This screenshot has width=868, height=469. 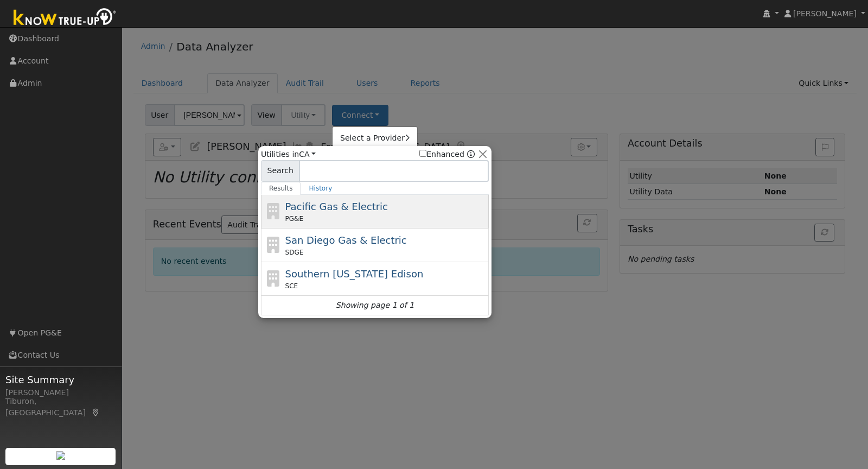 I want to click on label: Enhanced, so click(x=442, y=154).